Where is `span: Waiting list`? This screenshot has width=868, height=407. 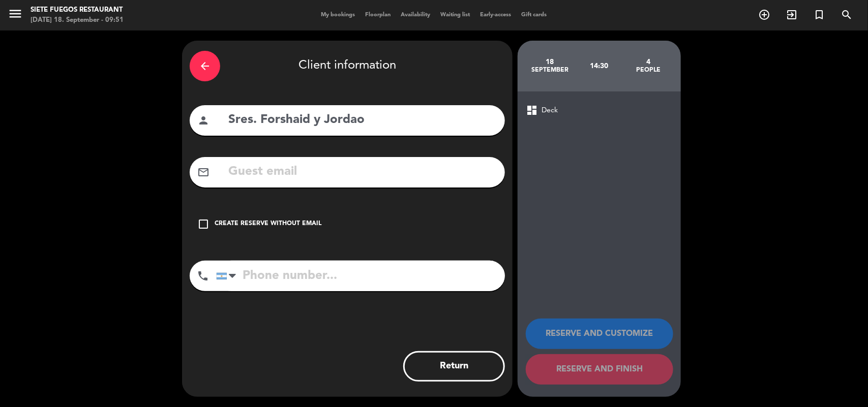
span: Waiting list is located at coordinates (455, 15).